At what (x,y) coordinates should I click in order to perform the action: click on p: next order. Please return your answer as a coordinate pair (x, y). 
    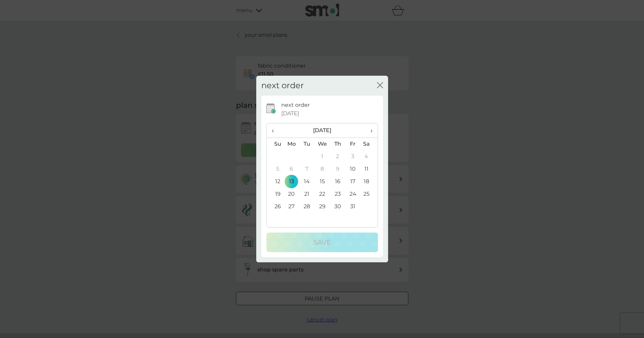
    Looking at the image, I should click on (296, 105).